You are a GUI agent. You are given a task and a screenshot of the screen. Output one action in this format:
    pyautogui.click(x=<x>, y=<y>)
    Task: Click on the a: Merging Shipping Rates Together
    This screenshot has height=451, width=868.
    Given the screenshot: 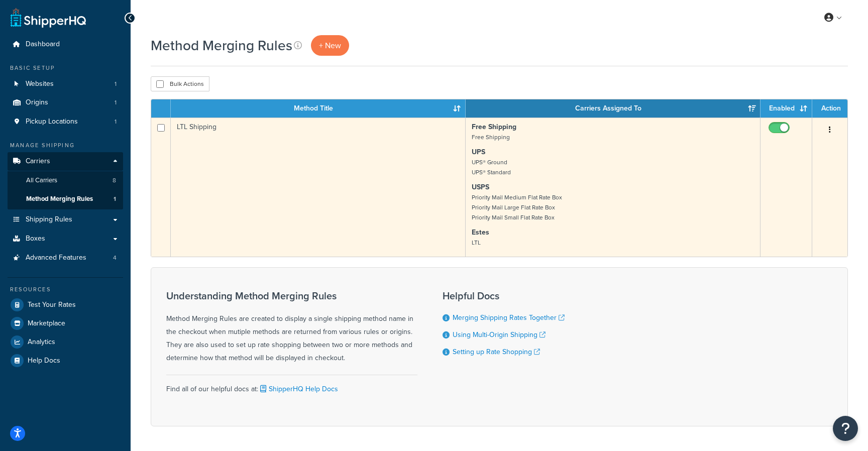 What is the action you would take?
    pyautogui.click(x=508, y=318)
    